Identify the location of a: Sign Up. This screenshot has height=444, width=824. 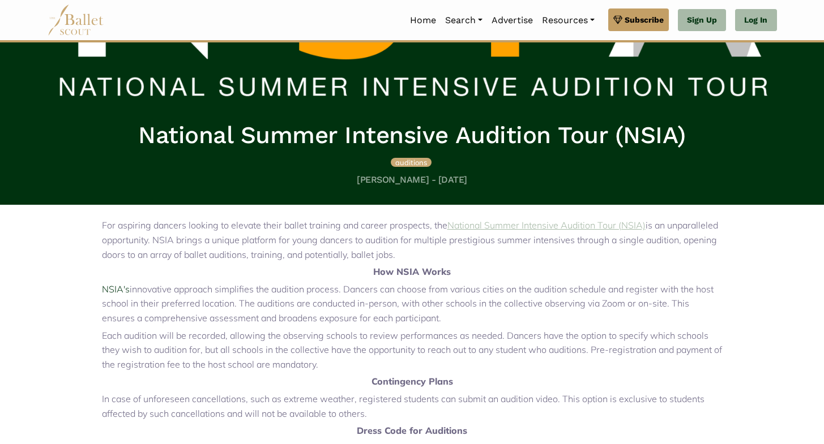
(701, 20).